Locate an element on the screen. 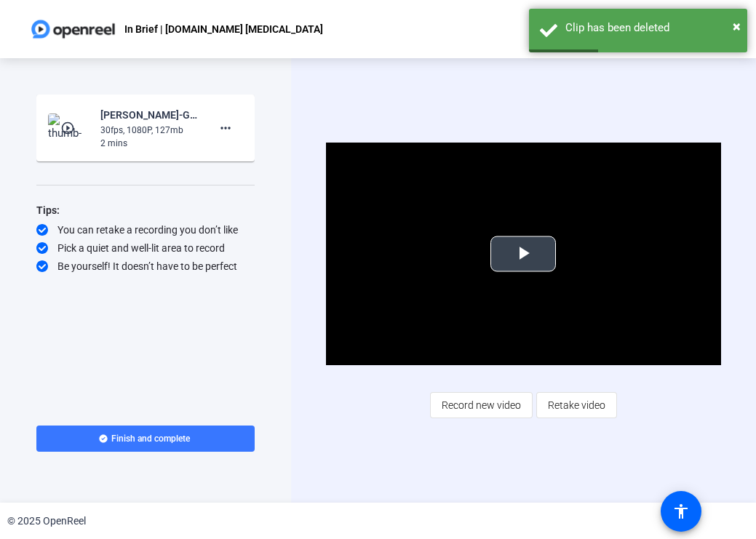 The height and width of the screenshot is (539, 756). button: Finish and complete is located at coordinates (145, 439).